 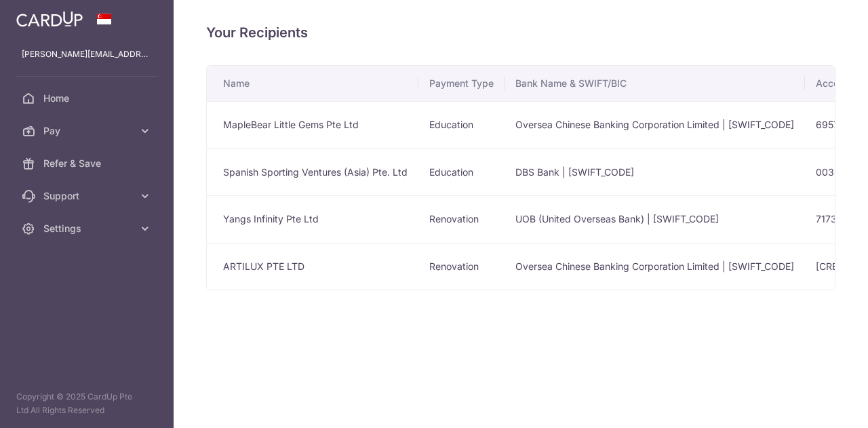 What do you see at coordinates (313, 219) in the screenshot?
I see `td: Yangs Infinity Pte Ltd` at bounding box center [313, 219].